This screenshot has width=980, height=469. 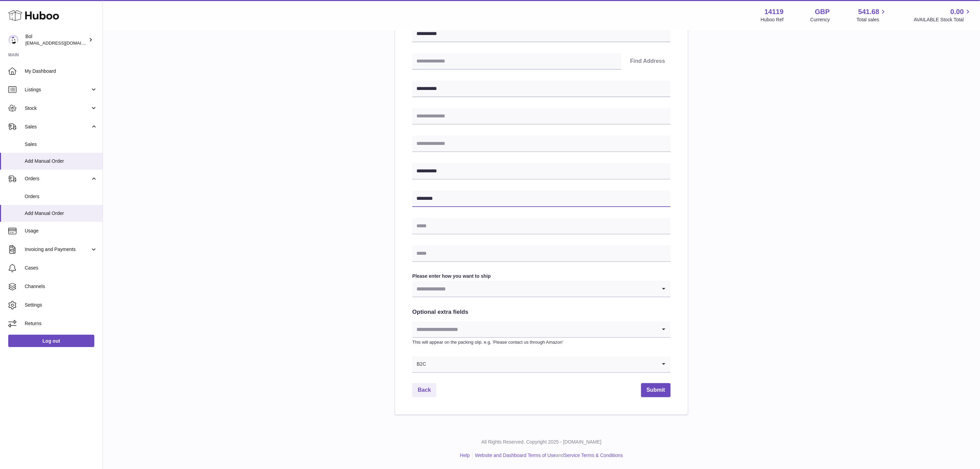 What do you see at coordinates (541, 342) in the screenshot?
I see `p: This will appear on the packing slip. e.g. 'Please contact us through Amazon'` at bounding box center [541, 342].